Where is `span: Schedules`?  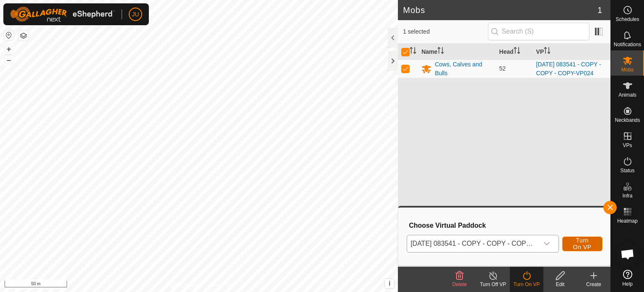
span: Schedules is located at coordinates (627, 19).